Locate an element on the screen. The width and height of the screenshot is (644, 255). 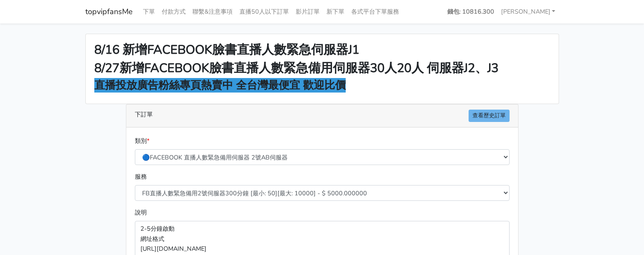
label: 說明 is located at coordinates (141, 212).